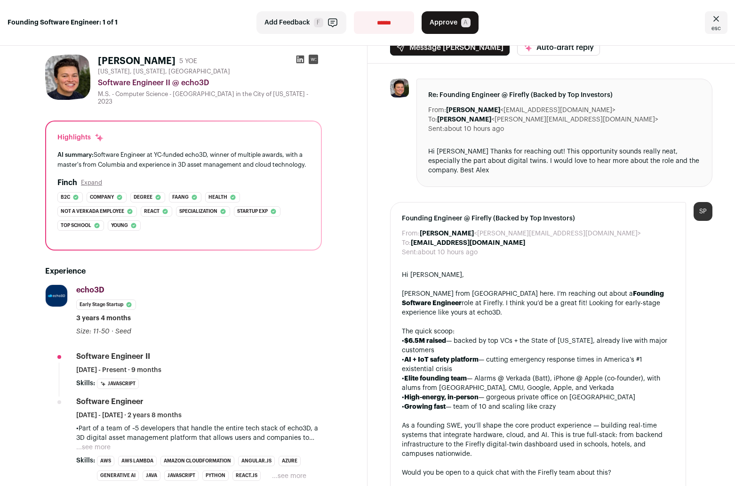 Image resolution: width=735 pixels, height=486 pixels. I want to click on div: The quick scoop:, so click(538, 331).